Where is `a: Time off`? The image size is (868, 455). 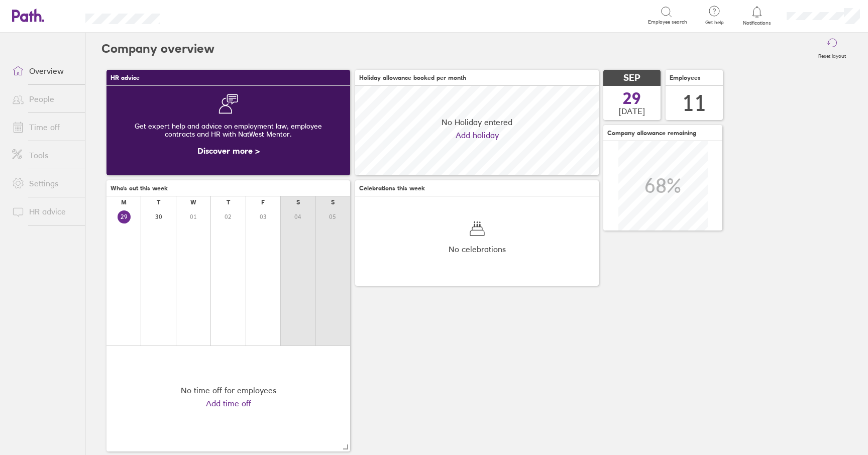 a: Time off is located at coordinates (44, 127).